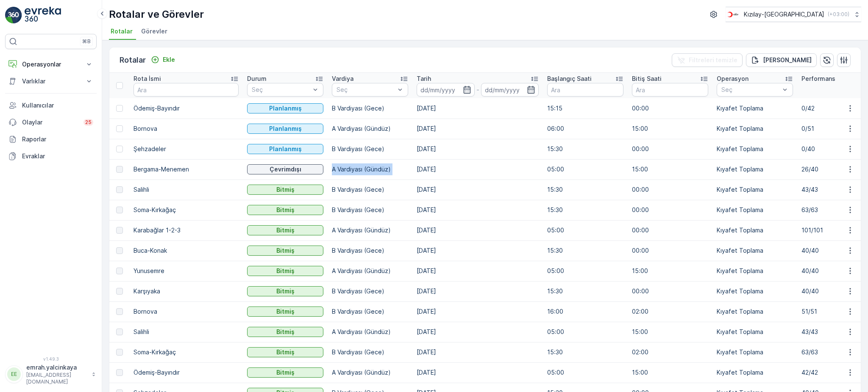 This screenshot has height=392, width=868. Describe the element at coordinates (51, 65) in the screenshot. I see `button: Operasyonlar` at that location.